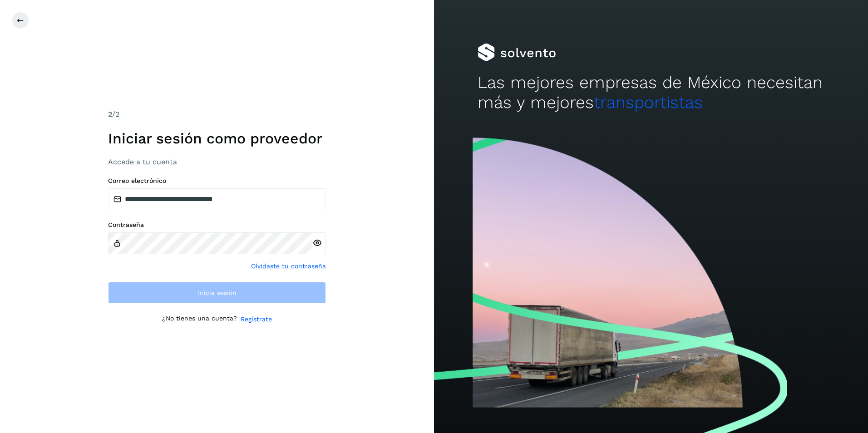 This screenshot has width=868, height=433. Describe the element at coordinates (217, 293) in the screenshot. I see `button: Inicia sesión` at that location.